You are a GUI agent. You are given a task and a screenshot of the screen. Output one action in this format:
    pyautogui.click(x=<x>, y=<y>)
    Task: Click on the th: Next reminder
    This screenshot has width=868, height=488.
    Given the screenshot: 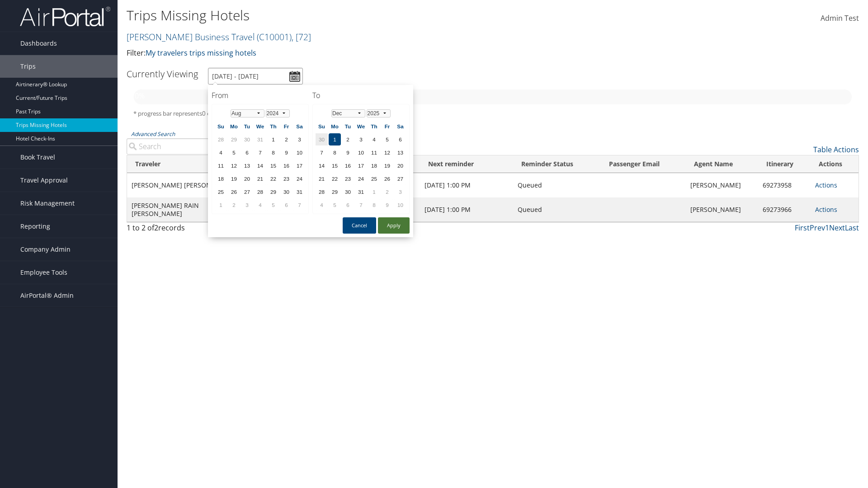 What is the action you would take?
    pyautogui.click(x=466, y=164)
    